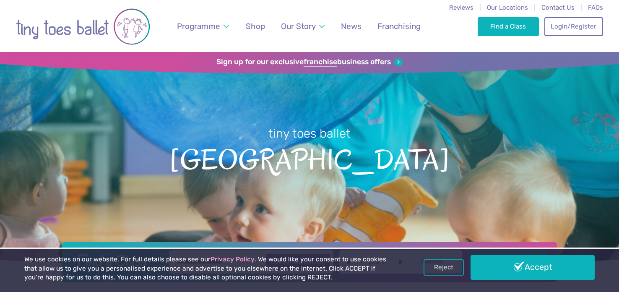  Describe the element at coordinates (444, 267) in the screenshot. I see `a: Reject` at that location.